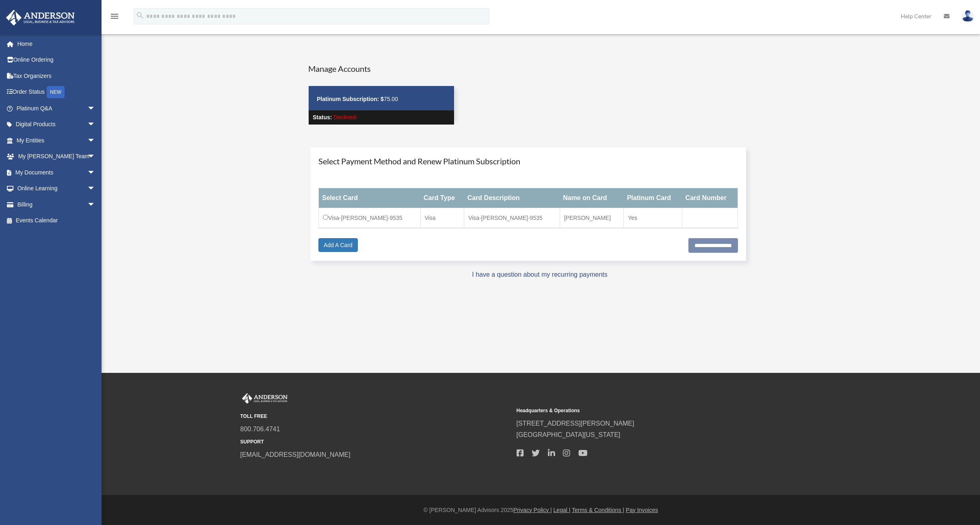  Describe the element at coordinates (512, 198) in the screenshot. I see `th: Card Description` at that location.